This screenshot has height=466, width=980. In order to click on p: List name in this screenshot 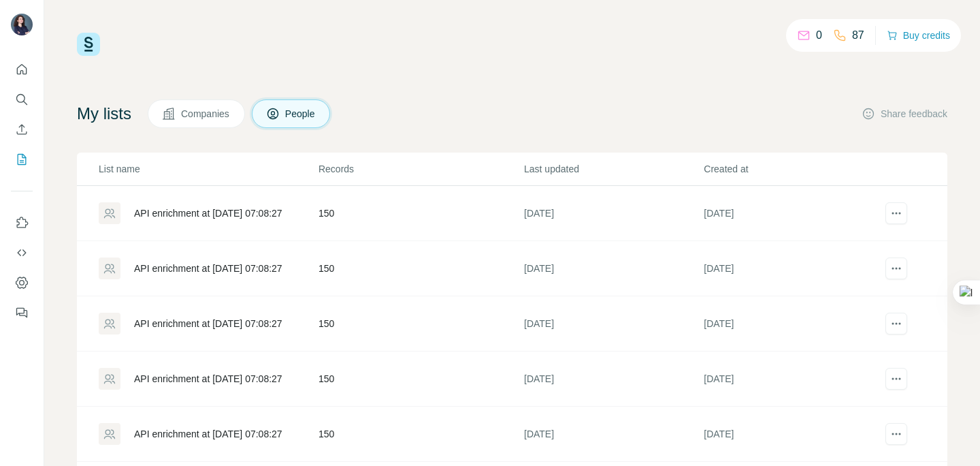, I will do `click(208, 169)`.